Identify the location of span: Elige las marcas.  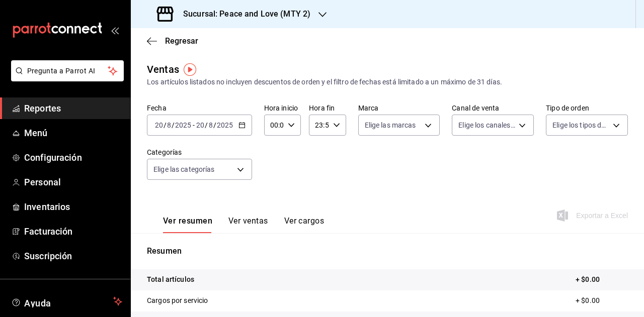
(390, 125).